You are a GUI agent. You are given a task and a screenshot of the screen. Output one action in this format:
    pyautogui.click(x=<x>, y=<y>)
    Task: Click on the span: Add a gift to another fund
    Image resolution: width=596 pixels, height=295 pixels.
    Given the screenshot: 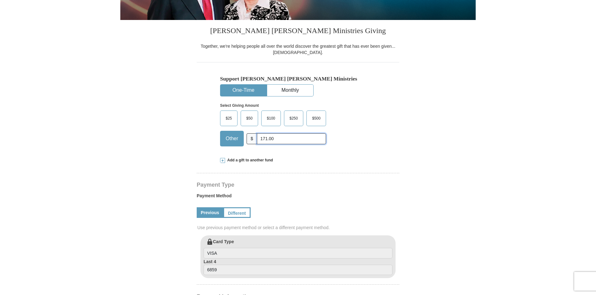 What is the action you would take?
    pyautogui.click(x=249, y=160)
    